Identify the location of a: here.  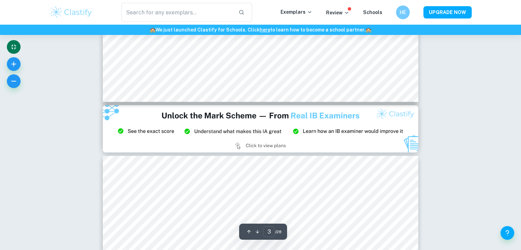
(265, 30).